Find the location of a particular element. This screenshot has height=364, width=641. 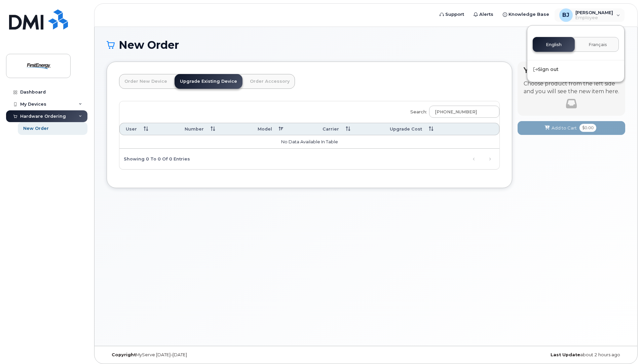

span: $0.00 is located at coordinates (588, 128).